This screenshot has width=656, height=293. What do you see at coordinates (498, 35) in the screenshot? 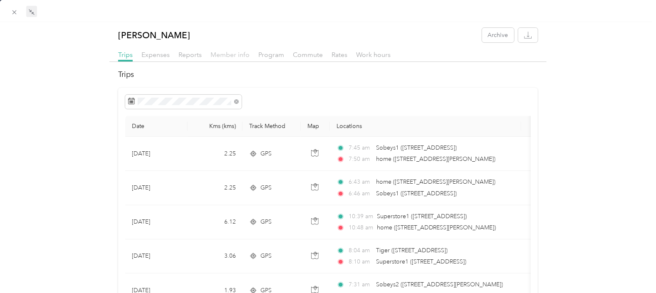
I see `button: Archive` at bounding box center [498, 35].